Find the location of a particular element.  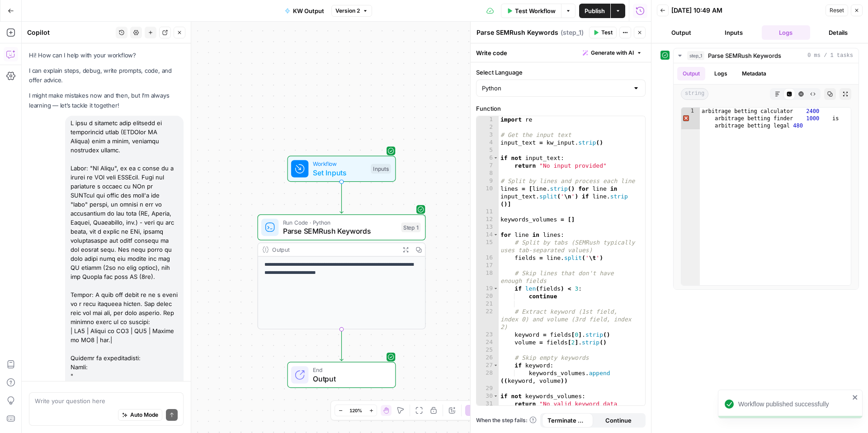

div: Output is located at coordinates (334, 250).